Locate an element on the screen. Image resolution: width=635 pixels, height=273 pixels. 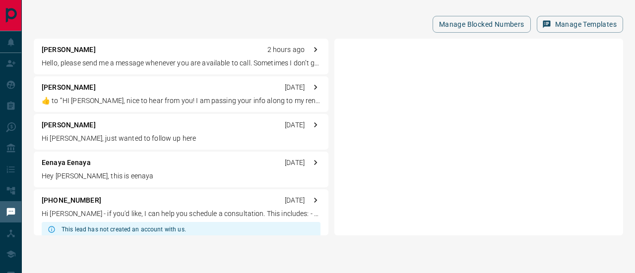
p: Eenaya Eenaya is located at coordinates (66, 163).